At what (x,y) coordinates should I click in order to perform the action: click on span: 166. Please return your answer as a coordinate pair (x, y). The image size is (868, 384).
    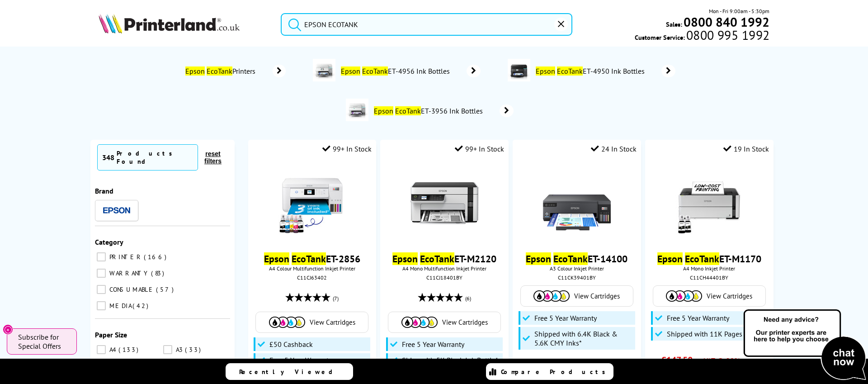
    Looking at the image, I should click on (156, 257).